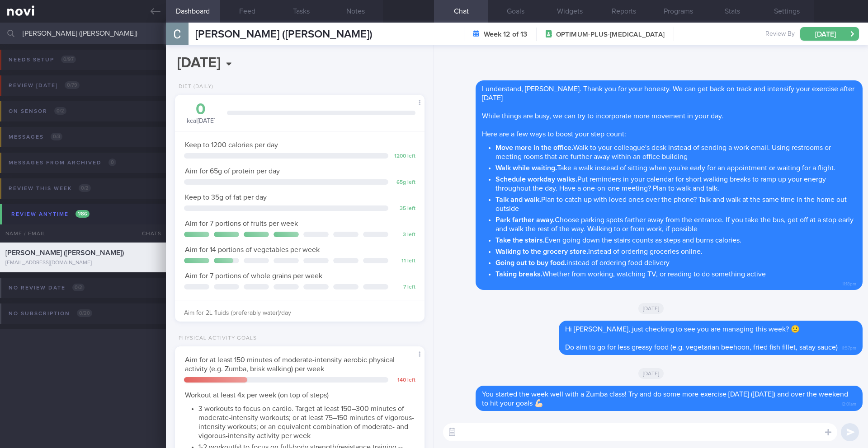  I want to click on span: Aim for 65g of protein per day, so click(232, 171).